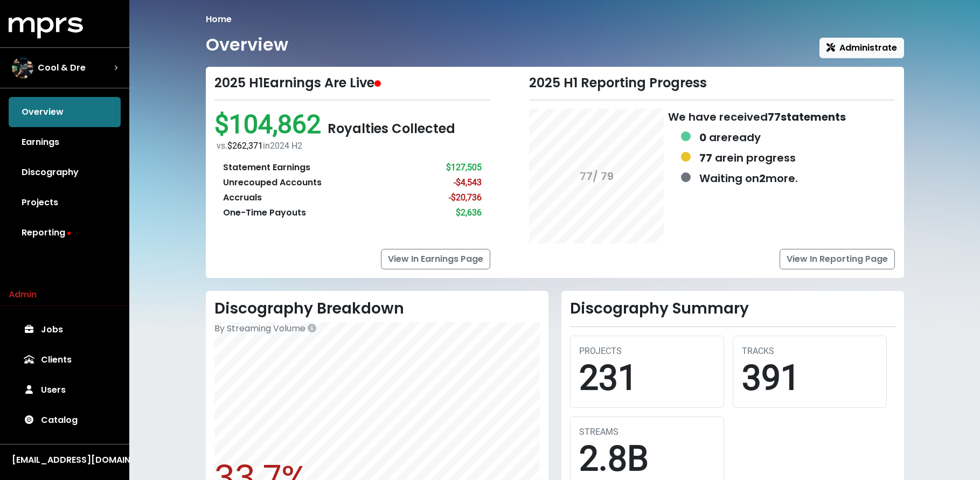 This screenshot has height=480, width=980. Describe the element at coordinates (647, 378) in the screenshot. I see `div: 231` at that location.